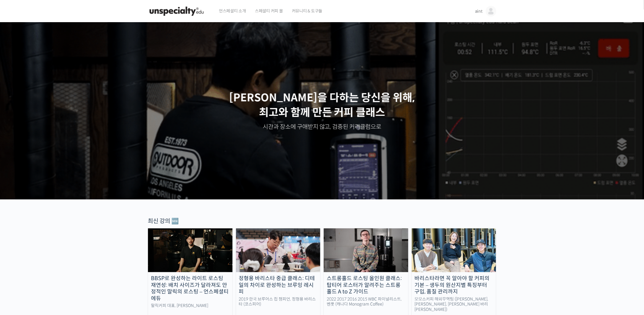 This screenshot has height=315, width=644. What do you see at coordinates (322, 221) in the screenshot?
I see `div: 최신 강의 🆕` at bounding box center [322, 221].